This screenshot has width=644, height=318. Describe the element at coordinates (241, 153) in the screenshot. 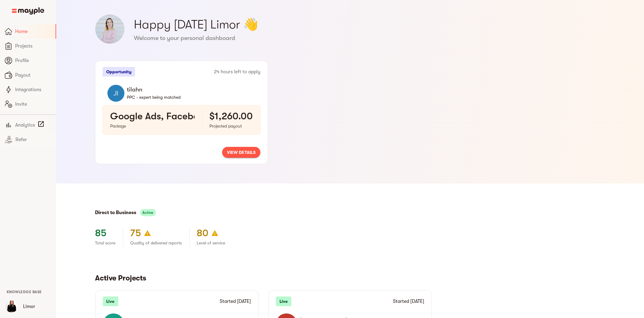

I see `button: view details` at that location.